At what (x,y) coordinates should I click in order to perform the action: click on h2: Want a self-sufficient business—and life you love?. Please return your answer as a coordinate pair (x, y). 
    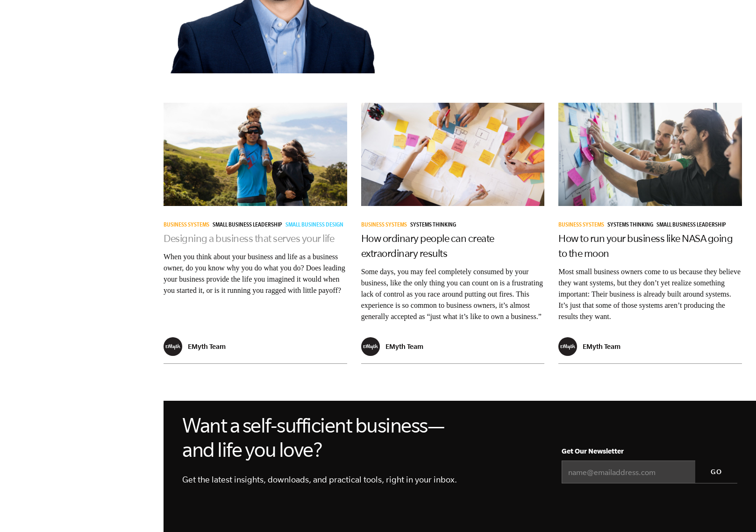
    Looking at the image, I should click on (365, 437).